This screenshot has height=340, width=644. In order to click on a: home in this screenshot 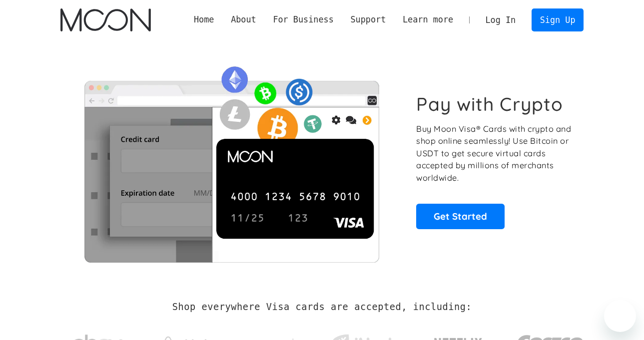, I will do `click(105, 20)`.